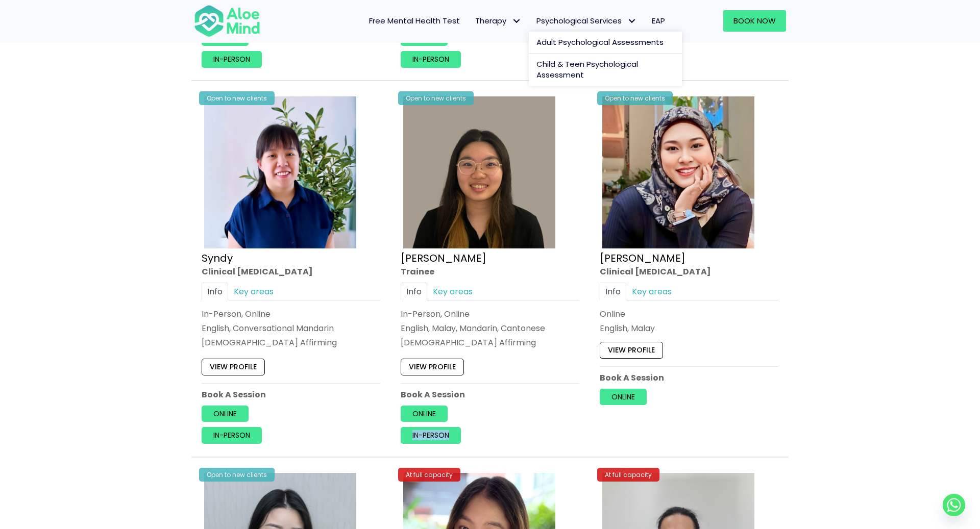 The height and width of the screenshot is (529, 980). Describe the element at coordinates (498, 21) in the screenshot. I see `a: TherapyTherapy: submenu` at that location.